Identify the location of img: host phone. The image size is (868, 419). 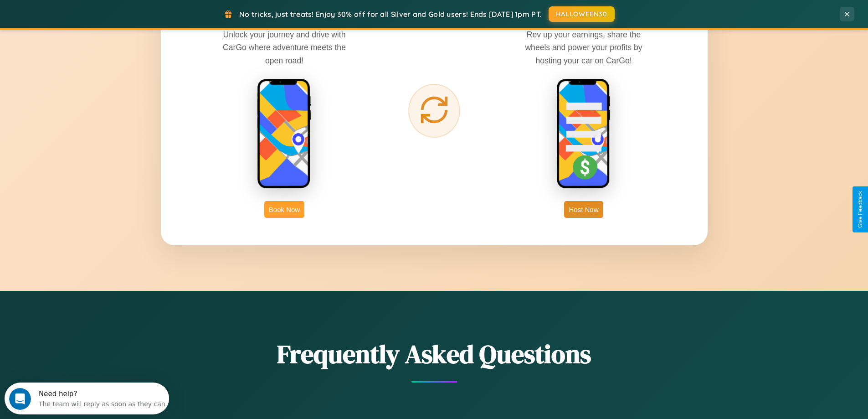
(583, 134).